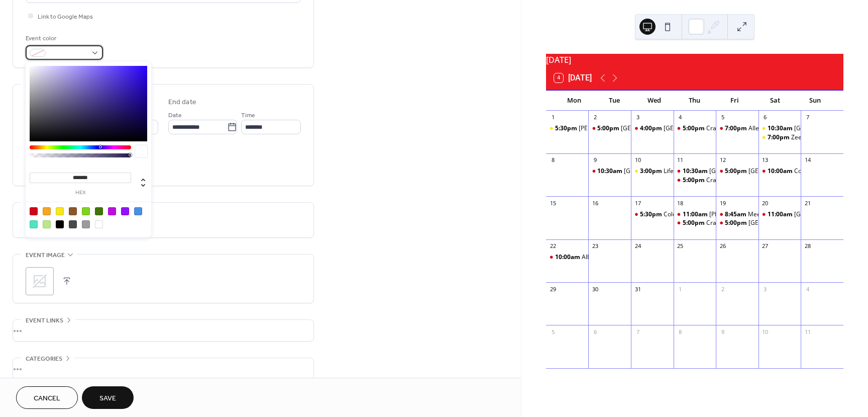  What do you see at coordinates (737, 171) in the screenshot?
I see `div: Allegan Library Event` at bounding box center [737, 171].